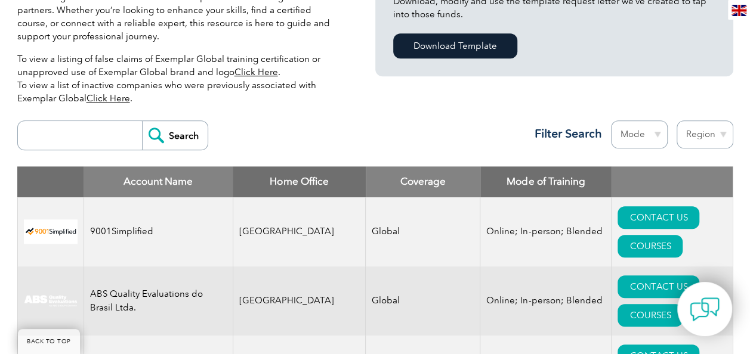 The image size is (750, 354). Describe the element at coordinates (704, 310) in the screenshot. I see `img: contact-chat.png` at that location.